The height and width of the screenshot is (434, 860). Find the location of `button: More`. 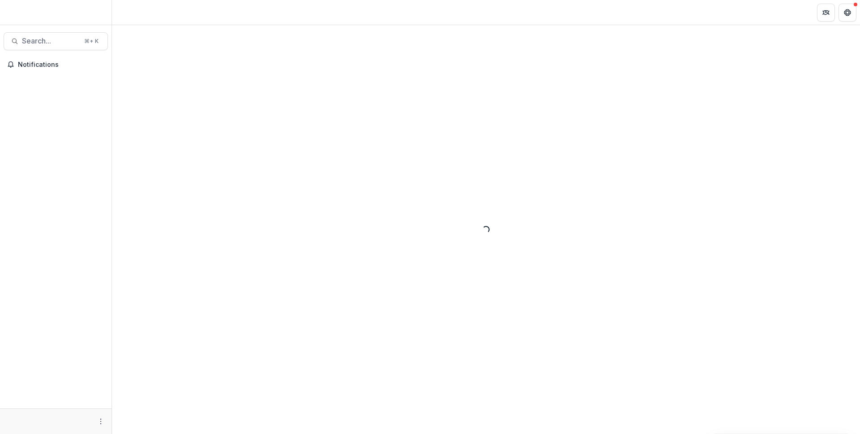

button: More is located at coordinates (101, 421).